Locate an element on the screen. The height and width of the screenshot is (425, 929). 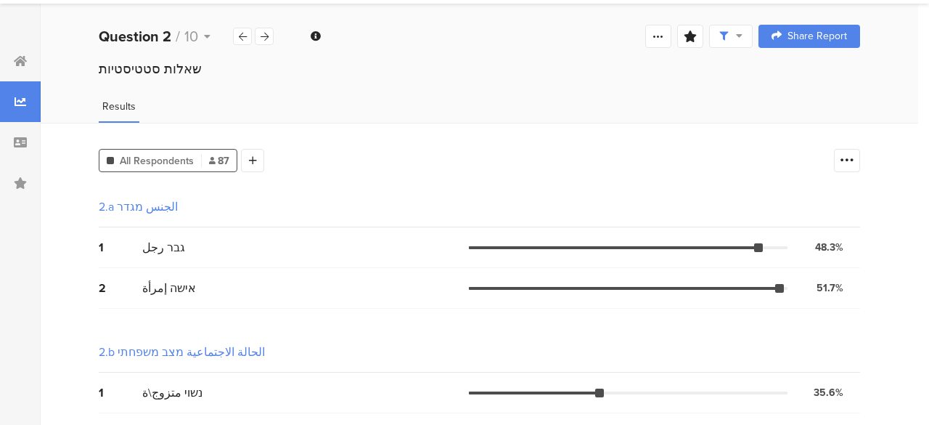
div: שאלות סטטיסטיות is located at coordinates (479, 69).